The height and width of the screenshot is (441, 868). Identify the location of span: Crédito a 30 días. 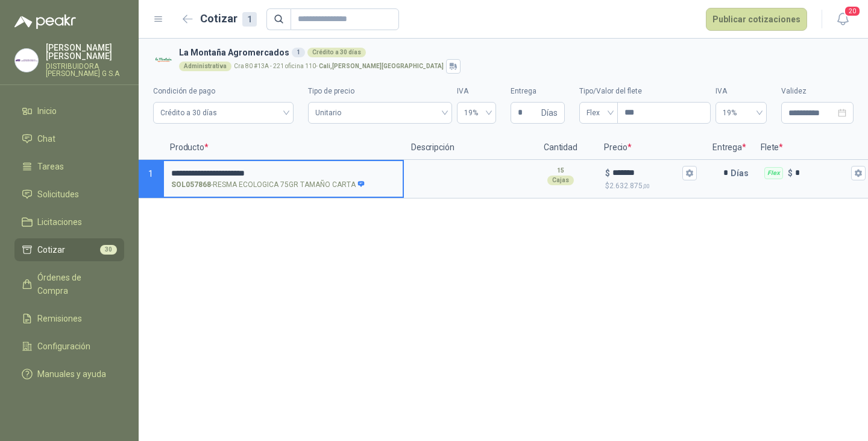
(223, 113).